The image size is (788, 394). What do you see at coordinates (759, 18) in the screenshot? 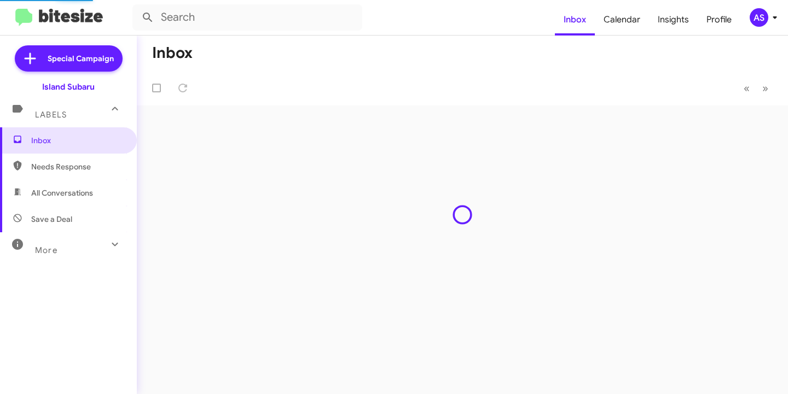
I see `div: AS` at bounding box center [759, 18].